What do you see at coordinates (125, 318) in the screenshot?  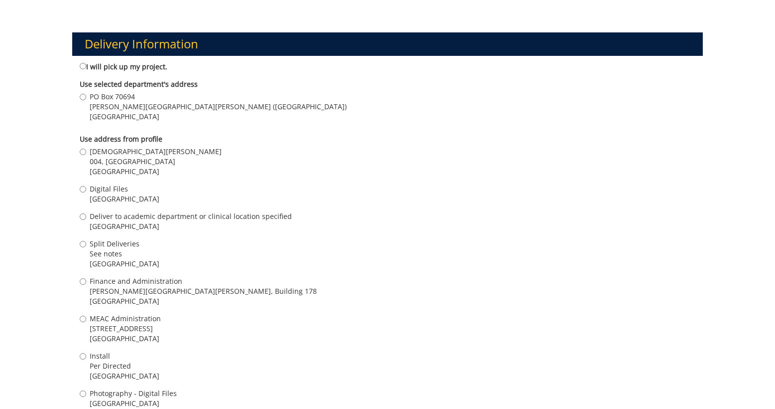 I see `span: MEAC Administration` at bounding box center [125, 318].